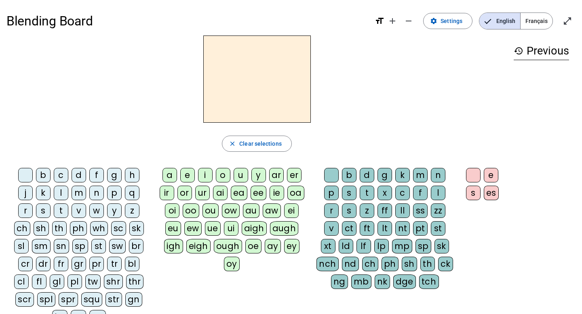  Describe the element at coordinates (92, 300) in the screenshot. I see `div: squ` at that location.